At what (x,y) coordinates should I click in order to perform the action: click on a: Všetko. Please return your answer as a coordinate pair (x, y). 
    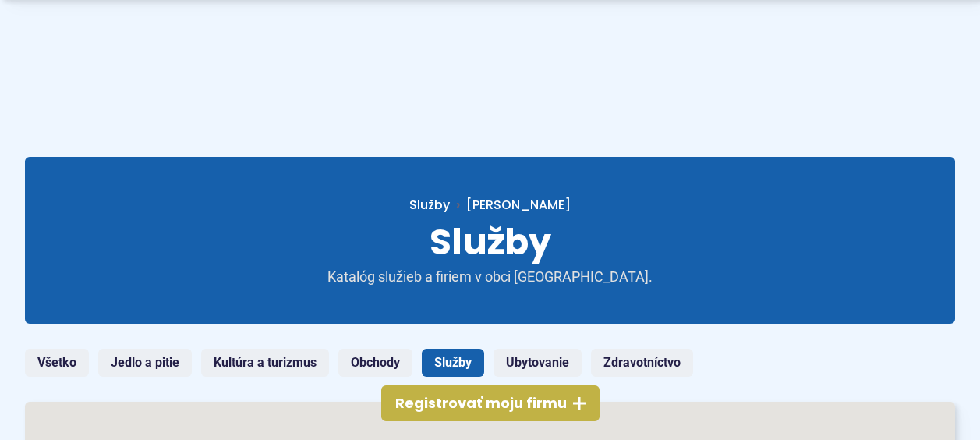
    Looking at the image, I should click on (57, 363).